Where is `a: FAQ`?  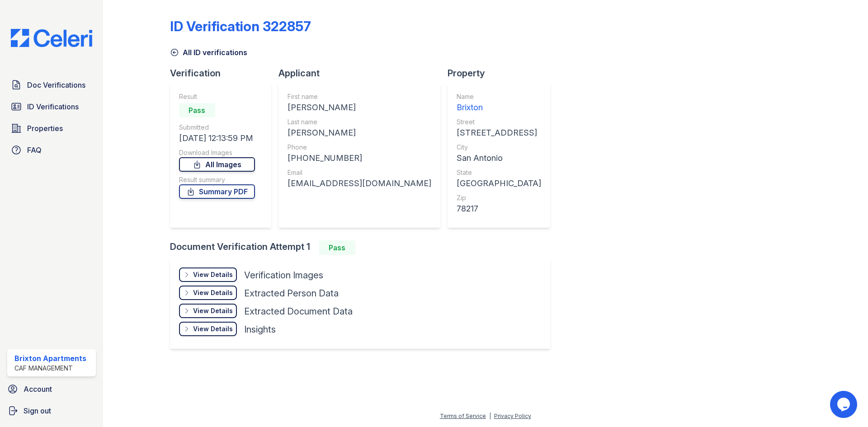
a: FAQ is located at coordinates (52, 150).